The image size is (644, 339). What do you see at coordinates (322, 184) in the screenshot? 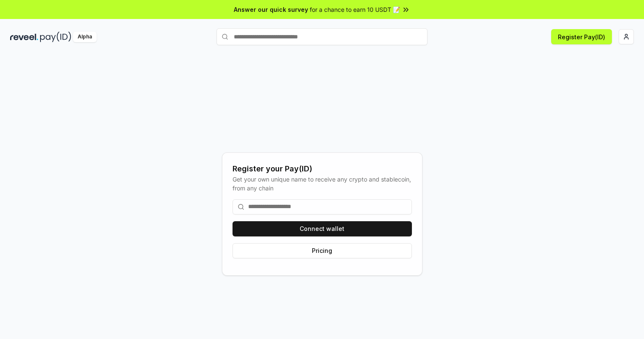
I see `div: Get your own unique name to receive any crypto and stablecoin, from any chain` at bounding box center [322, 184].